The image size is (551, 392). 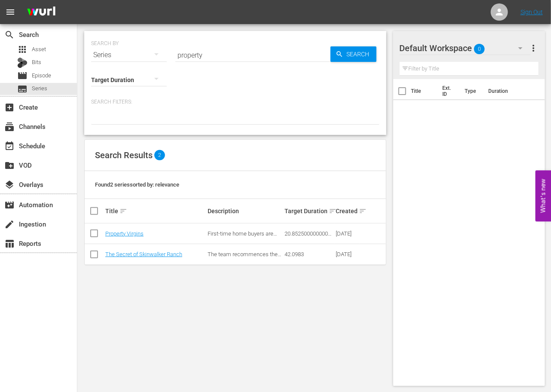 I want to click on span: Channels, so click(x=9, y=127).